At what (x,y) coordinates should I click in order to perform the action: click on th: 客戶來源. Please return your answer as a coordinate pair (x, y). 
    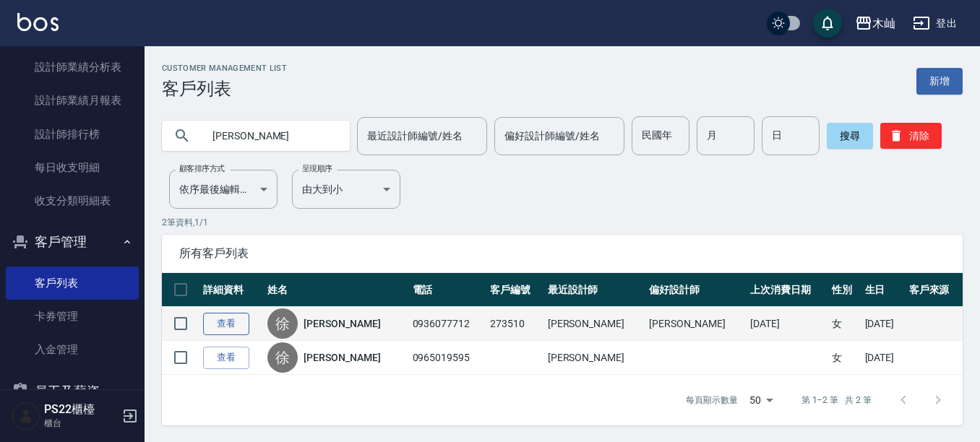
    Looking at the image, I should click on (933, 290).